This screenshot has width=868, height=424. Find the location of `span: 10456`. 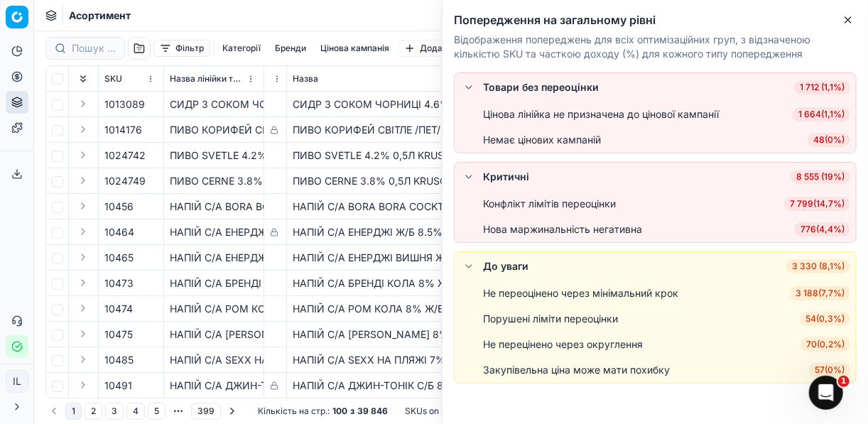

span: 10456 is located at coordinates (119, 206).